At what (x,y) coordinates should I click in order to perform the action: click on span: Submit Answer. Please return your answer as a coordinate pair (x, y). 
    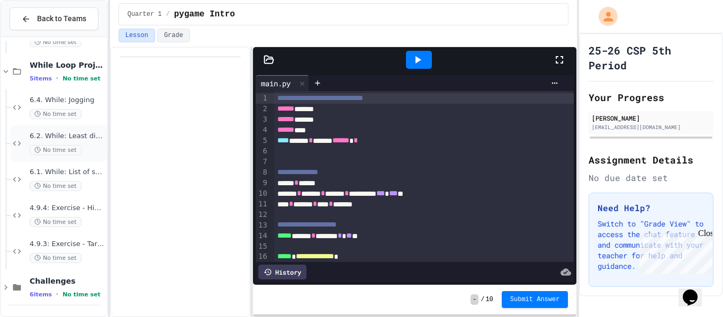
    Looking at the image, I should click on (535, 299).